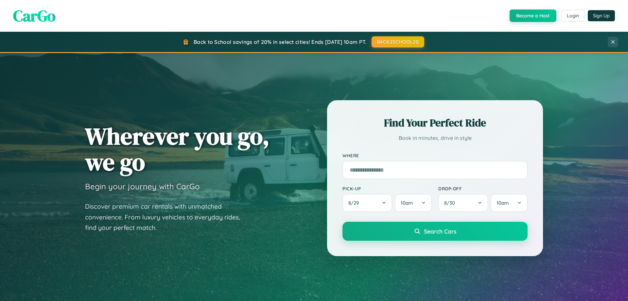 The width and height of the screenshot is (628, 301). I want to click on label: Pick-up, so click(387, 188).